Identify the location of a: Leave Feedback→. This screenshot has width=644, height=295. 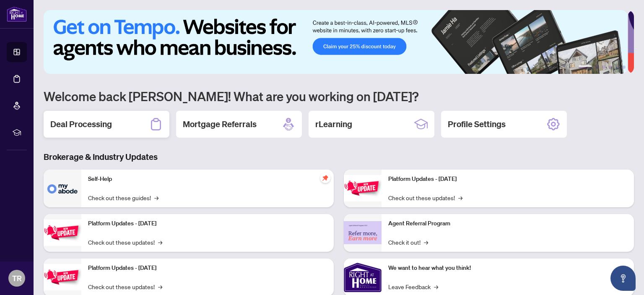
(413, 286).